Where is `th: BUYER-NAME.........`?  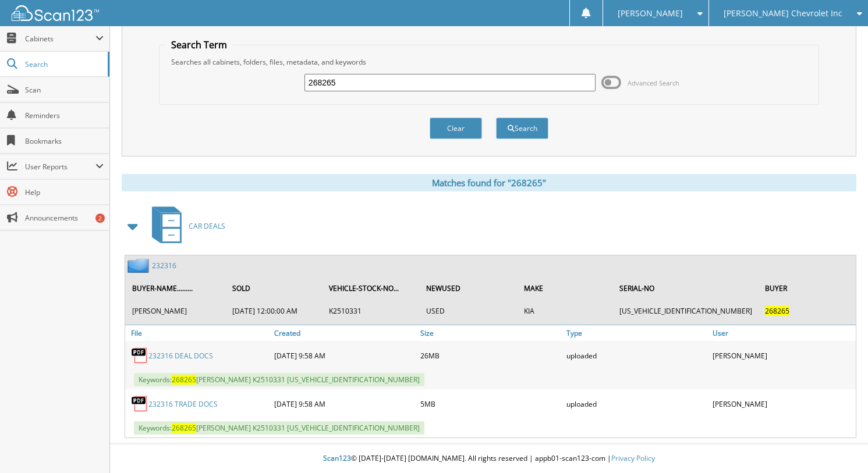
th: BUYER-NAME......... is located at coordinates (176, 288).